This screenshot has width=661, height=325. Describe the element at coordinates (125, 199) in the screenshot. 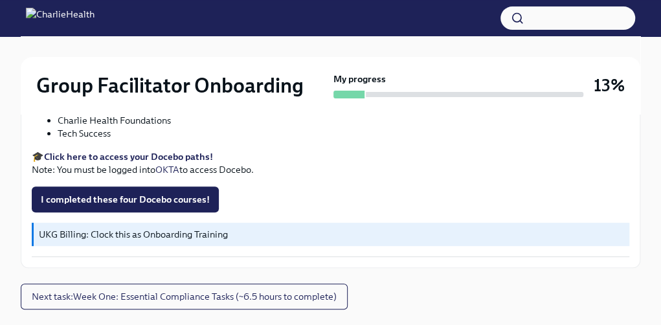

I see `span: I completed these four Docebo courses!` at that location.